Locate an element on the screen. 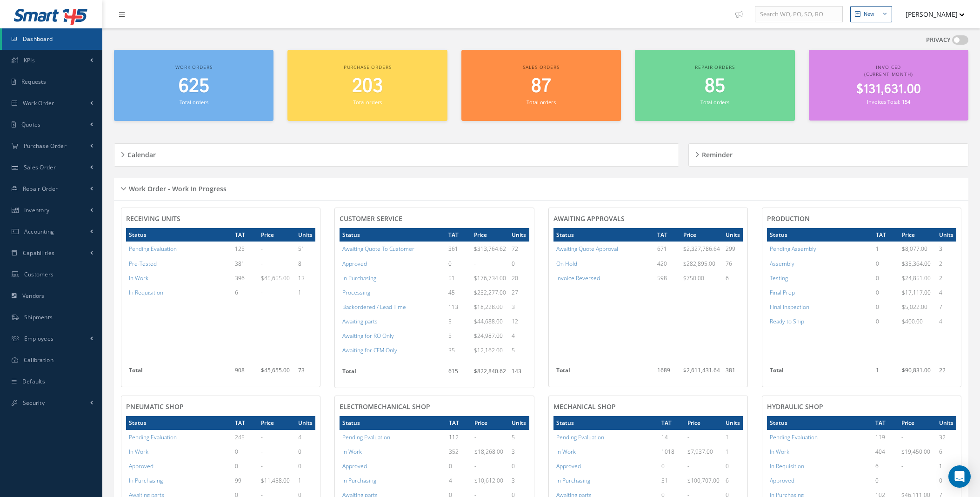  a: Sales orders 87 Total orders is located at coordinates (541, 85).